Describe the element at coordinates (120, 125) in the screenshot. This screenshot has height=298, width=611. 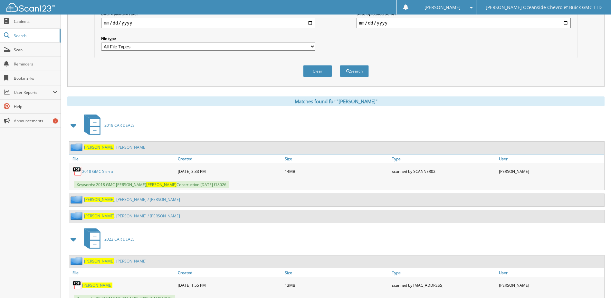
I see `span: 2018 CAR DEALS` at that location.